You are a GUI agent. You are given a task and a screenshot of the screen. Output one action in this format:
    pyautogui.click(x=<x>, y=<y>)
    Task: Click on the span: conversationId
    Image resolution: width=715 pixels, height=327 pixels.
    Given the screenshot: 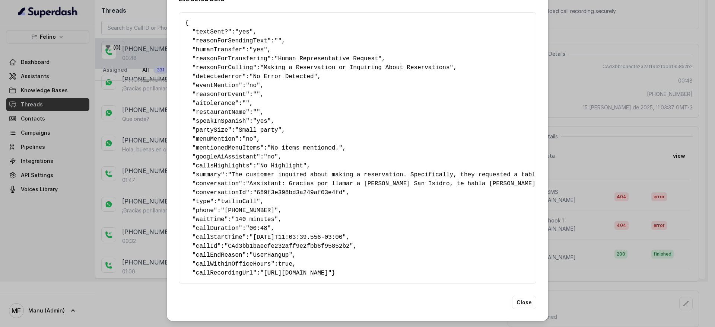 What is the action you would take?
    pyautogui.click(x=221, y=193)
    